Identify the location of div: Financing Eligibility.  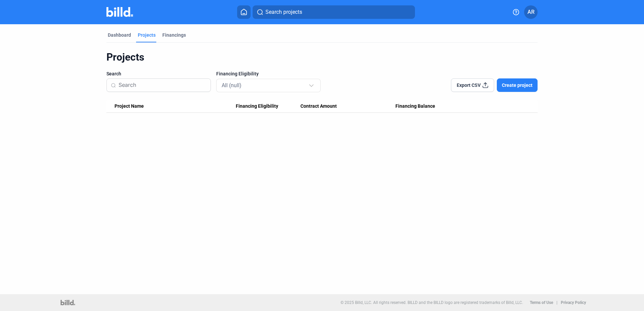
(268, 106).